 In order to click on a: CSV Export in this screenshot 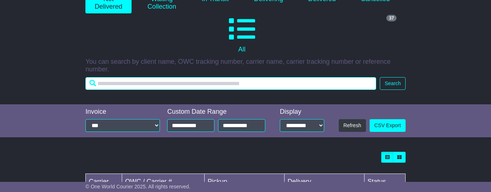, I will do `click(387, 126)`.